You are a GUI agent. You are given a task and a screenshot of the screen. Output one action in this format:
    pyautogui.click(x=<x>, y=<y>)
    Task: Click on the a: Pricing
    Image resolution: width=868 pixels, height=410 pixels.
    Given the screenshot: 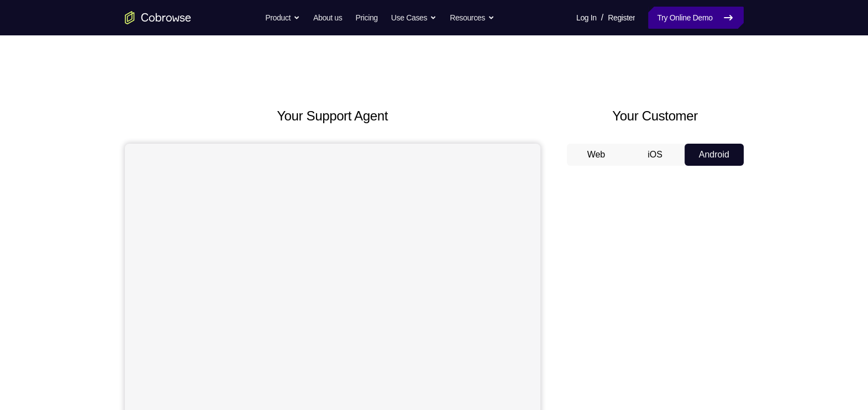 What is the action you would take?
    pyautogui.click(x=366, y=18)
    